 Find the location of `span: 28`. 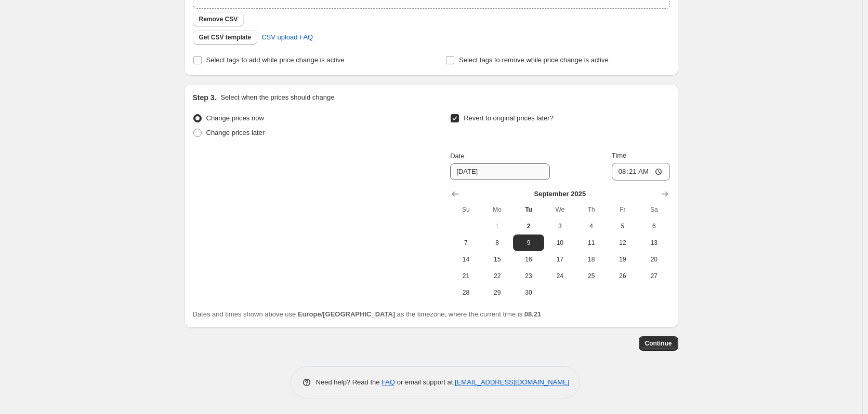

span: 28 is located at coordinates (466, 293).